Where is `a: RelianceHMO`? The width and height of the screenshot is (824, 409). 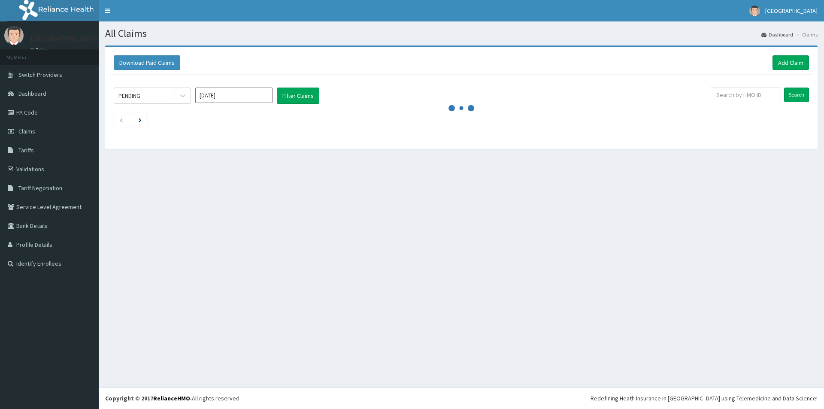 a: RelianceHMO is located at coordinates (172, 398).